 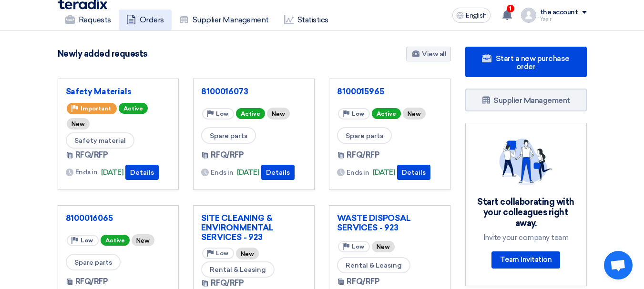 I want to click on font: Invite your company team, so click(x=526, y=238).